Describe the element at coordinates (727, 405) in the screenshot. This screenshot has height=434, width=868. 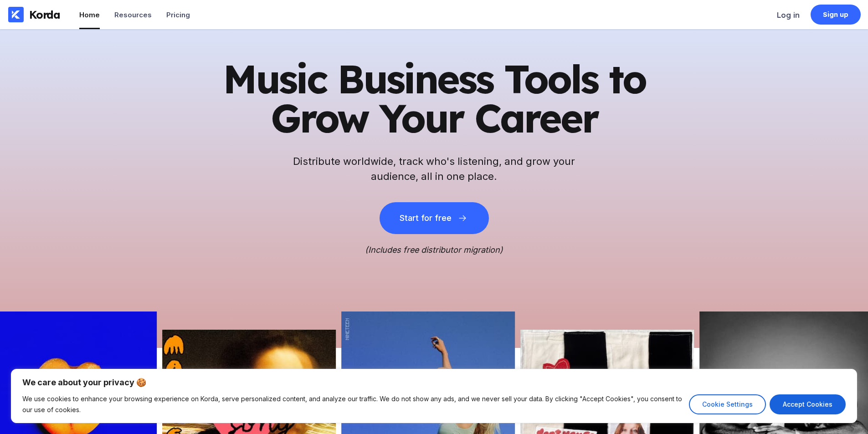
I see `button: Cookie Settings` at that location.